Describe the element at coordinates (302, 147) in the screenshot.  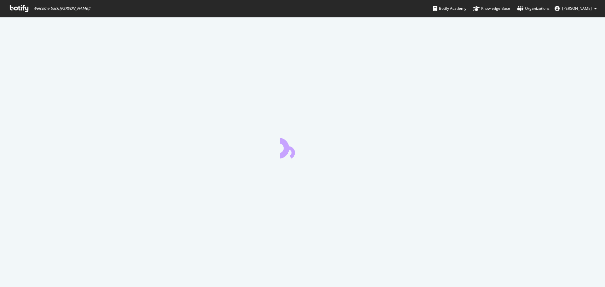
I see `div: animation` at that location.